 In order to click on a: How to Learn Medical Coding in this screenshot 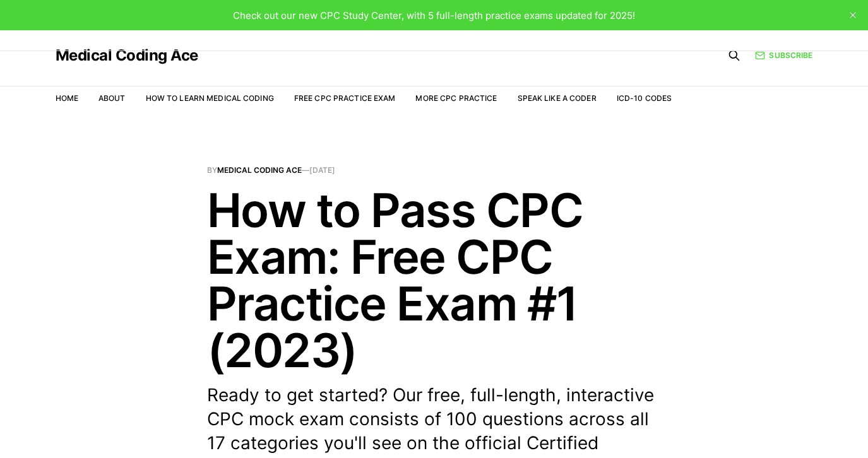, I will do `click(210, 98)`.